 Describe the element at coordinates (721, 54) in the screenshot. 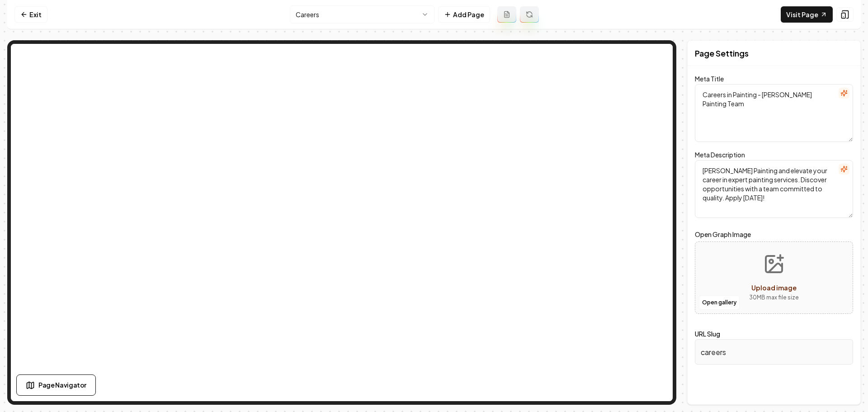

I see `h2: Page Settings` at that location.